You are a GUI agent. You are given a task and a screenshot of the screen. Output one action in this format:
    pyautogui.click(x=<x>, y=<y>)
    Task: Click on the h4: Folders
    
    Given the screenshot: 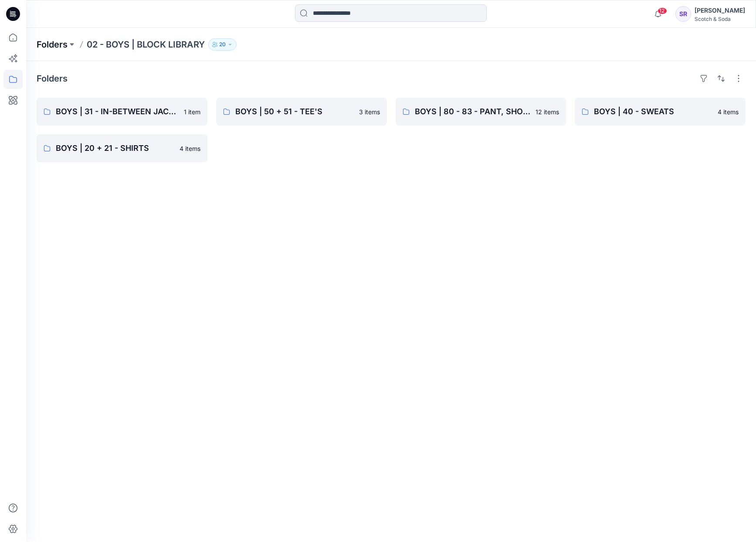 What is the action you would take?
    pyautogui.click(x=52, y=78)
    